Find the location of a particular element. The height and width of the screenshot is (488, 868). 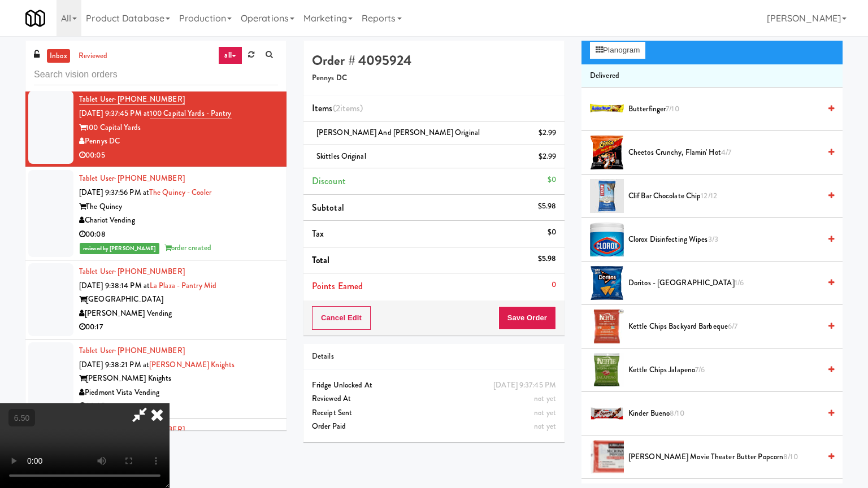

div: Kettle Chips Backyard Barbeque6/7 is located at coordinates (729, 327).